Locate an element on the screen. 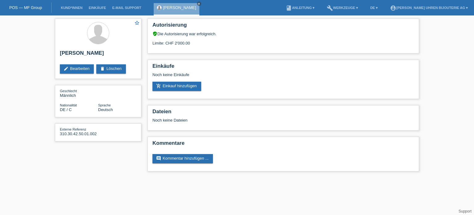 The height and width of the screenshot is (215, 474). span: Deutschland / C / 04.11.2013 is located at coordinates (66, 109).